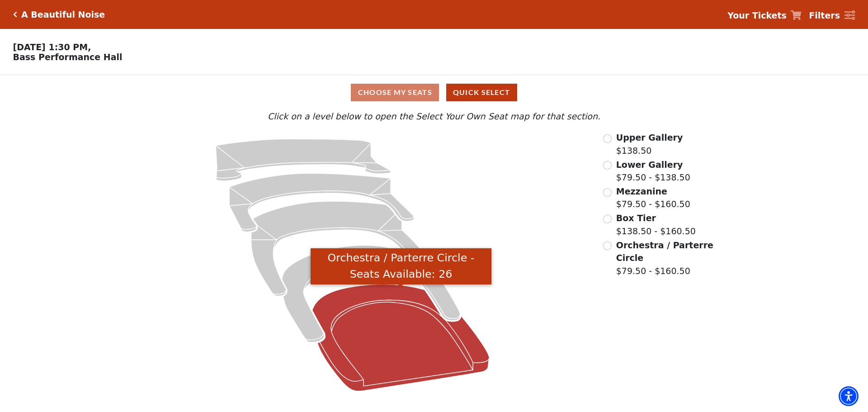  What do you see at coordinates (608, 165) in the screenshot?
I see `input: Lower Gallery$79.50 - $138.50` at bounding box center [608, 165].